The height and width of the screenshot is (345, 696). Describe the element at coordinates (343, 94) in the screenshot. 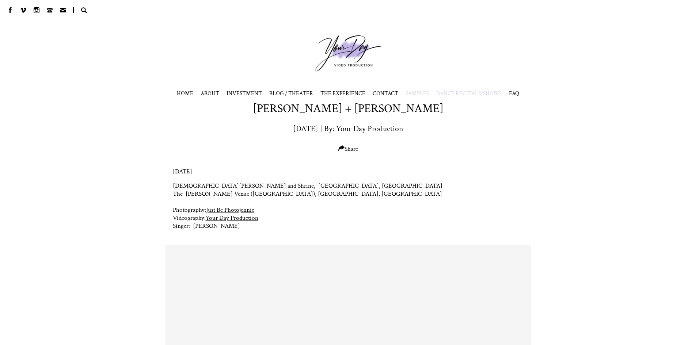

I see `span: THE EXPERIENCE` at that location.